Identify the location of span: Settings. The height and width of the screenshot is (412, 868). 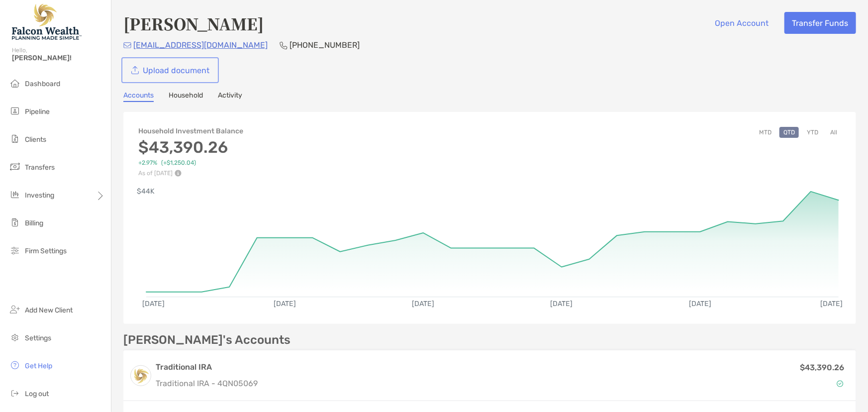
(38, 338).